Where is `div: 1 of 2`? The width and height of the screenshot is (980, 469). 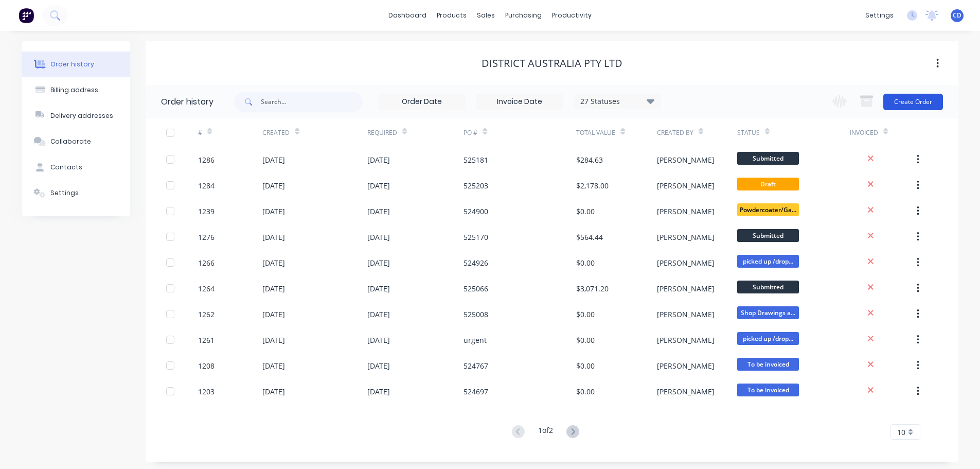
div: 1 of 2 is located at coordinates (545, 431).